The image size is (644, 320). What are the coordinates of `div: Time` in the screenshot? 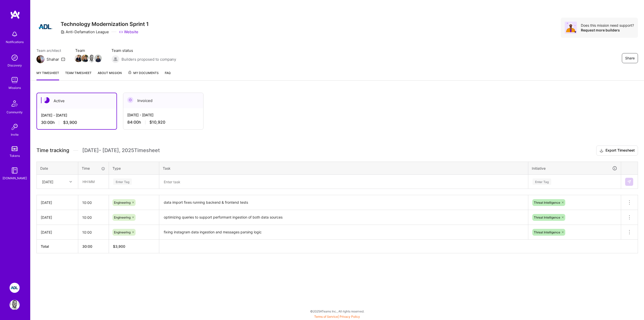 It's located at (93, 168).